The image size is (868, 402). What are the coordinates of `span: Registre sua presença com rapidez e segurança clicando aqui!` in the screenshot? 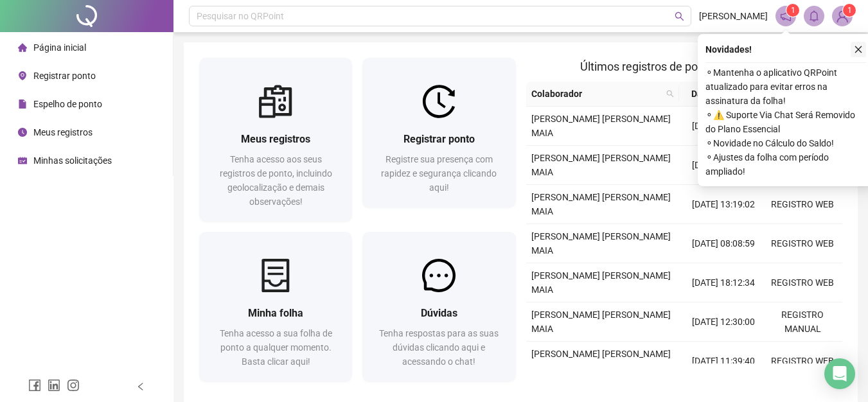 It's located at (439, 173).